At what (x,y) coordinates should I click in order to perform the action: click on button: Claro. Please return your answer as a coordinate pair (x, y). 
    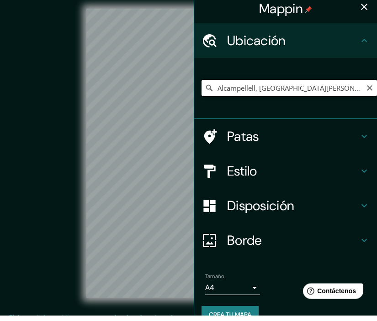
    Looking at the image, I should click on (369, 93).